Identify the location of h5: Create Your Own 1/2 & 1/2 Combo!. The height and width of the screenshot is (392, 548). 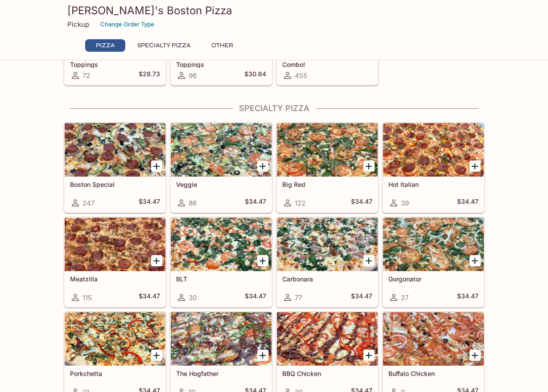
(327, 60).